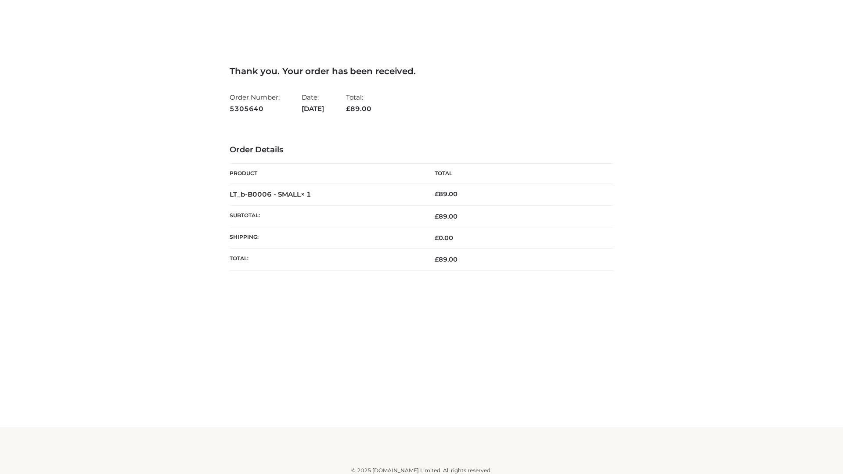  What do you see at coordinates (325, 259) in the screenshot?
I see `th: Total:` at bounding box center [325, 259].